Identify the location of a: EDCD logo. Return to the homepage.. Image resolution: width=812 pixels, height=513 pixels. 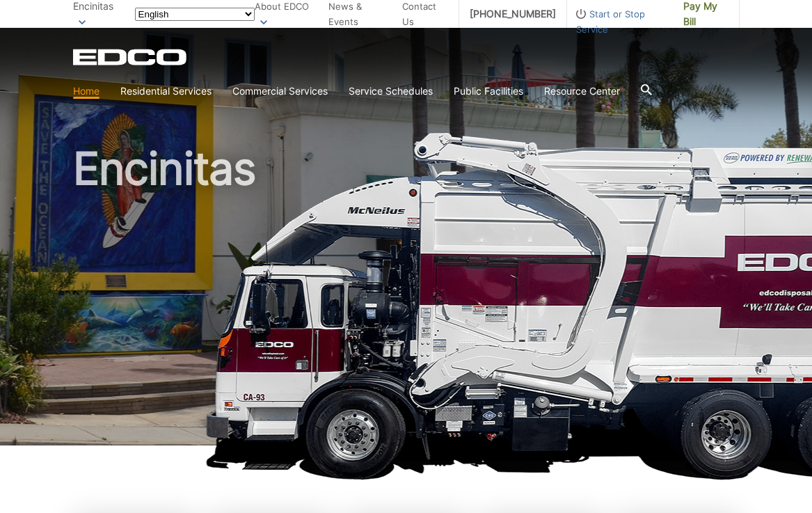
(131, 57).